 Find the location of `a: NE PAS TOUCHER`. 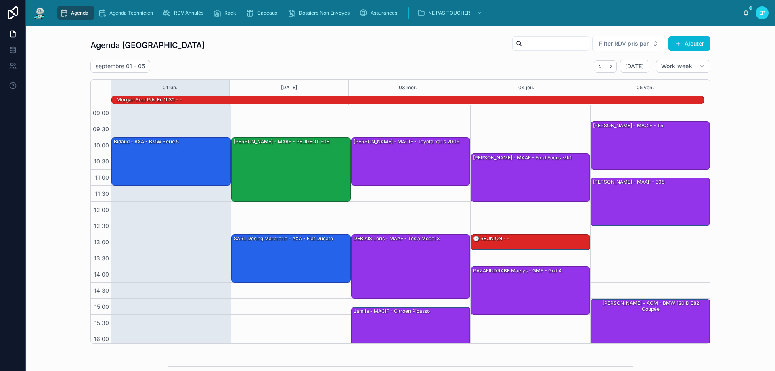

a: NE PAS TOUCHER is located at coordinates (450, 13).